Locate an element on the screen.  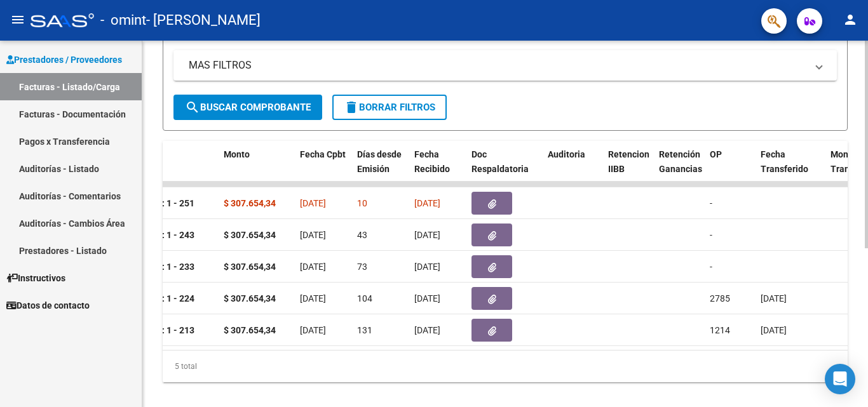
span: - omint is located at coordinates (123, 20).